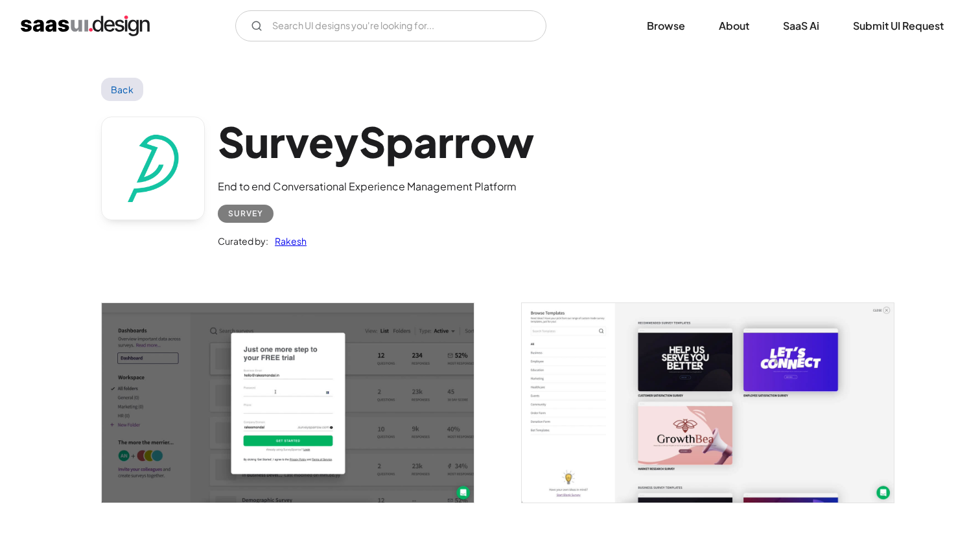 The height and width of the screenshot is (533, 980). What do you see at coordinates (899, 26) in the screenshot?
I see `a: Submit UI Request` at bounding box center [899, 26].